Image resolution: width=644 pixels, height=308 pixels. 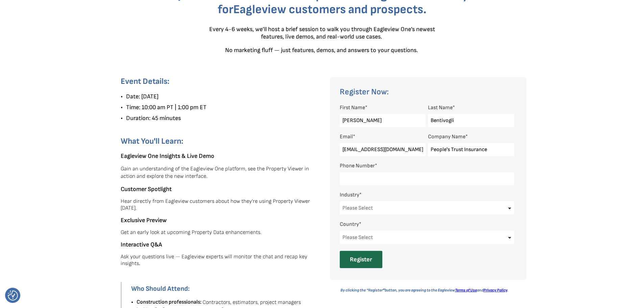 What do you see at coordinates (346, 136) in the screenshot?
I see `span: Email` at bounding box center [346, 136].